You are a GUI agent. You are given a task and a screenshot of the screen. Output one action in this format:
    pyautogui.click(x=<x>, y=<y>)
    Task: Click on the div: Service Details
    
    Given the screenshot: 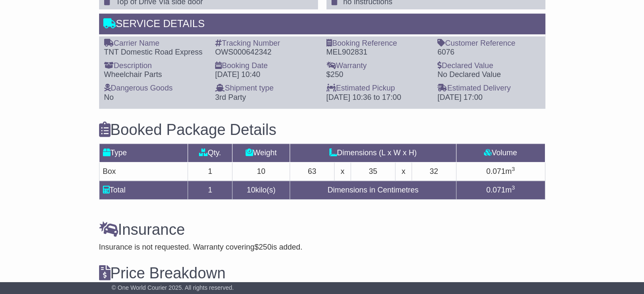 What is the action you would take?
    pyautogui.click(x=322, y=25)
    